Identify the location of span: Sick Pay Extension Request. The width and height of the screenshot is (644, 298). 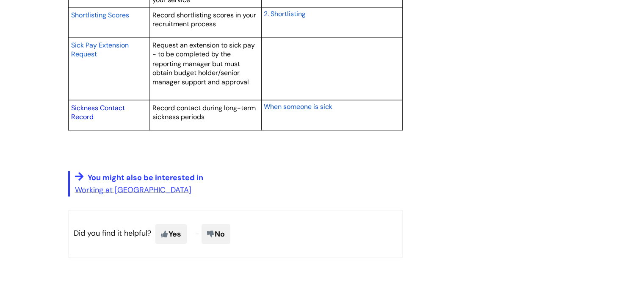
(100, 50).